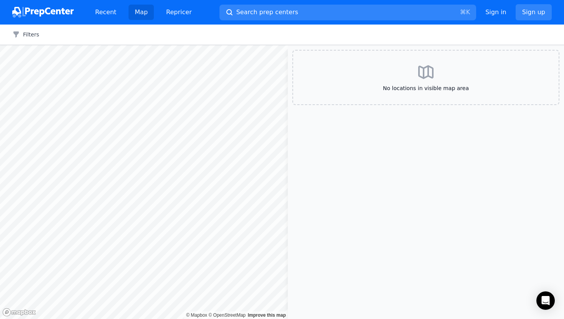 This screenshot has height=319, width=564. I want to click on a: Map, so click(141, 12).